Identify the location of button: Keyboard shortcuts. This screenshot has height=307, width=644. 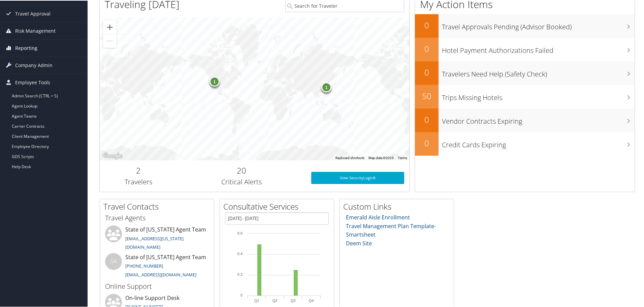
(350, 158).